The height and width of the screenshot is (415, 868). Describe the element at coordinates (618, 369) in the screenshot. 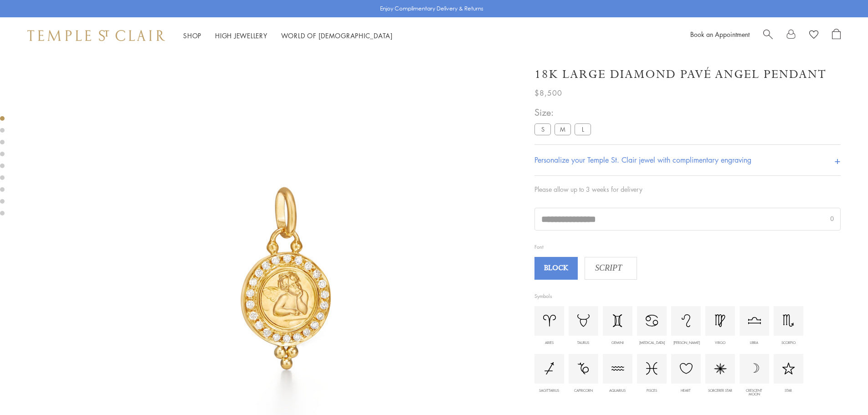

I see `img: Aquarius` at that location.